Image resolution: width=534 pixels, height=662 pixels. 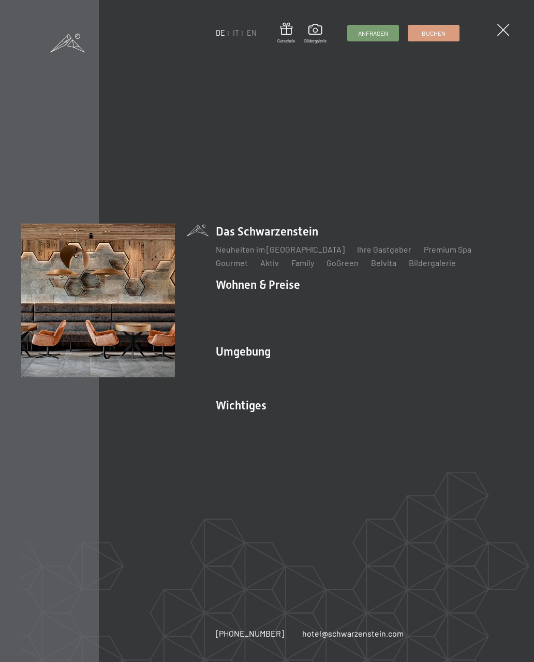 What do you see at coordinates (342, 262) in the screenshot?
I see `a: GoGreen` at bounding box center [342, 262].